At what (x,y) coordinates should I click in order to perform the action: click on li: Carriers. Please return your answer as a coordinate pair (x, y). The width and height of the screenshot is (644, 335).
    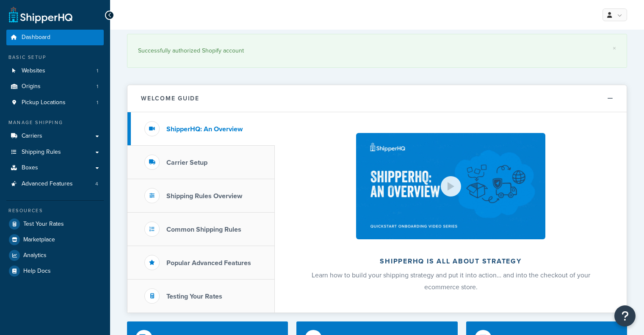
    Looking at the image, I should click on (55, 136).